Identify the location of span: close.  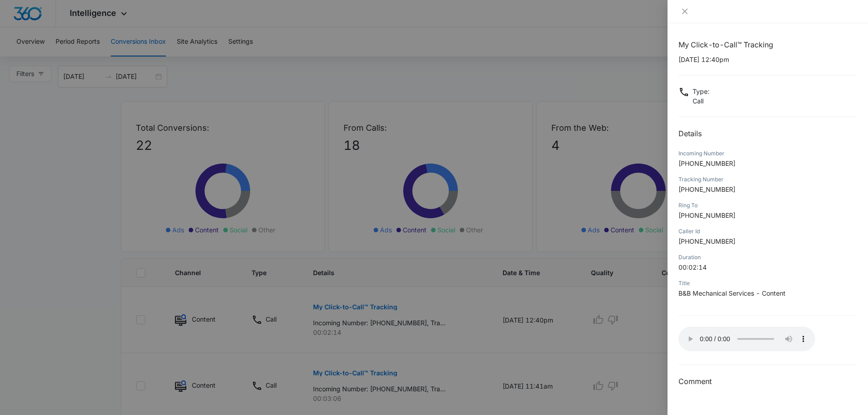
(685, 12).